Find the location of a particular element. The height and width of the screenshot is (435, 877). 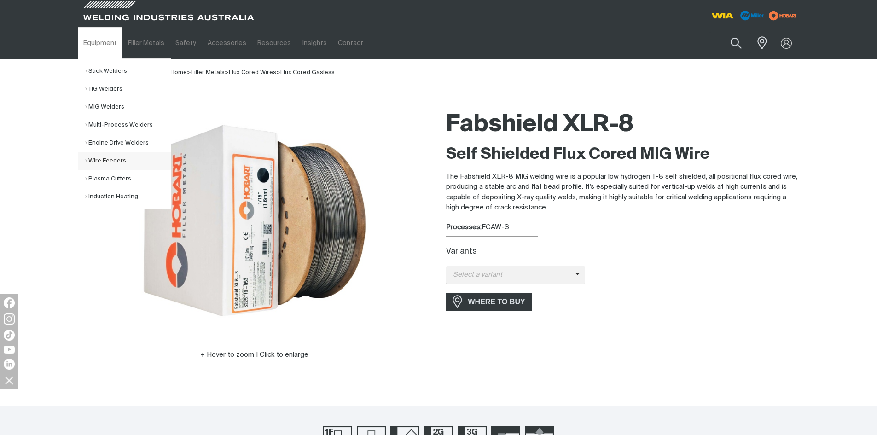

a: Flux Cored Gasless is located at coordinates (308, 72).